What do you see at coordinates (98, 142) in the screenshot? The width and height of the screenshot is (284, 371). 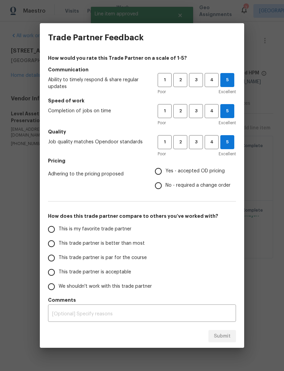 I see `span: Job quality matches Opendoor standards` at bounding box center [98, 142].